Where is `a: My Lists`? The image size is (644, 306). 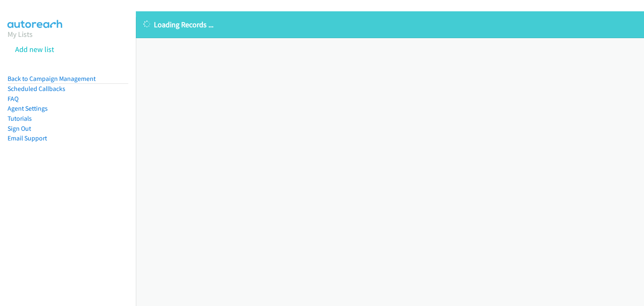 a: My Lists is located at coordinates (20, 34).